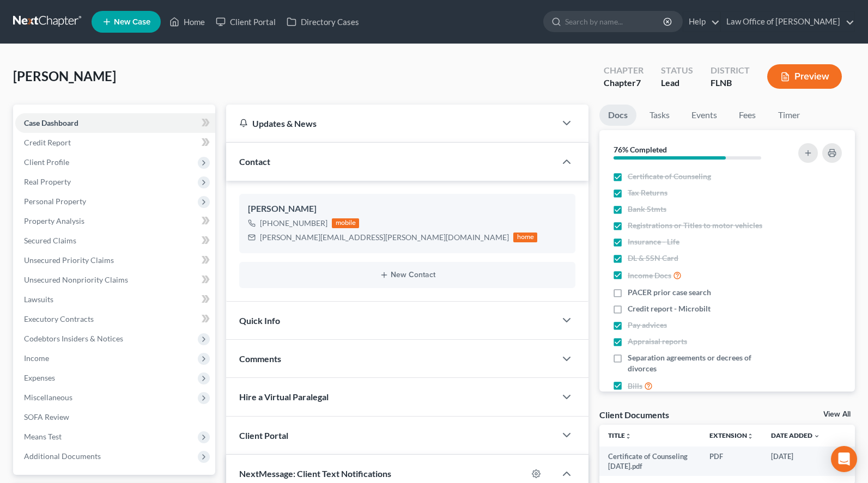  I want to click on span: Bank Stmts, so click(647, 209).